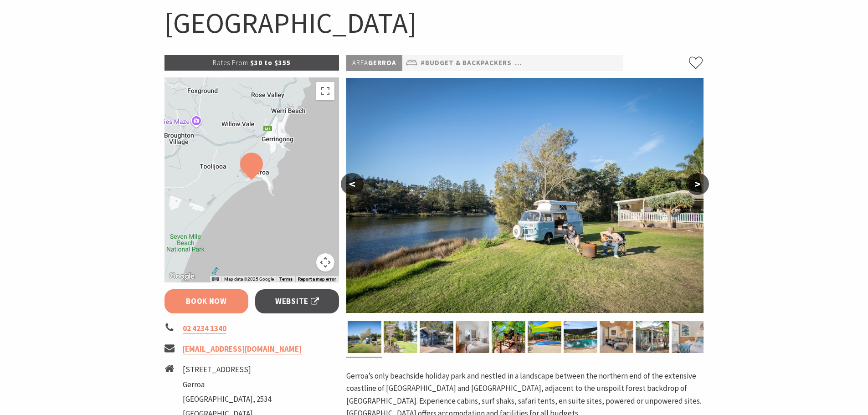 Image resolution: width=868 pixels, height=415 pixels. Describe the element at coordinates (227, 384) in the screenshot. I see `li: Gerroa` at that location.